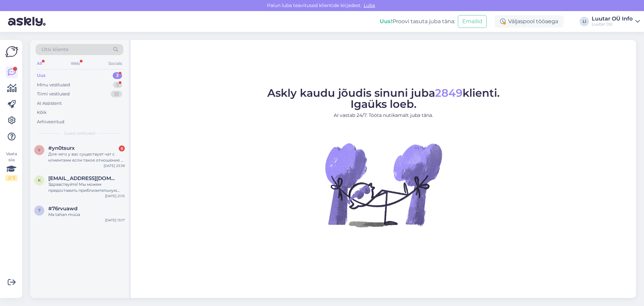 Image resolution: width=644 pixels, height=306 pixels. I want to click on div: 6, so click(122, 148).